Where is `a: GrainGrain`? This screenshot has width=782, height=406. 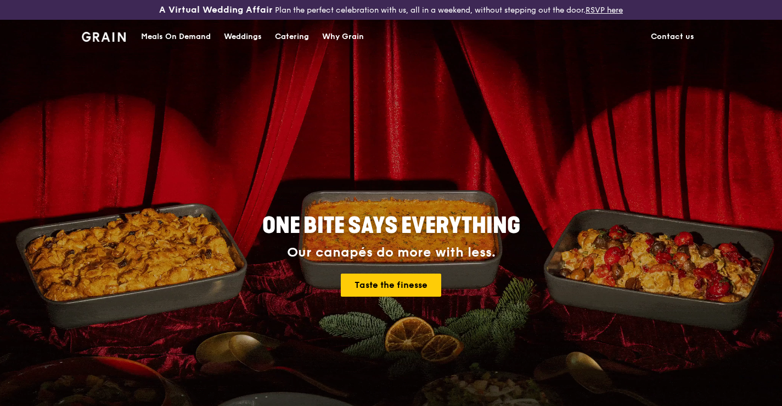
a: GrainGrain is located at coordinates (104, 36).